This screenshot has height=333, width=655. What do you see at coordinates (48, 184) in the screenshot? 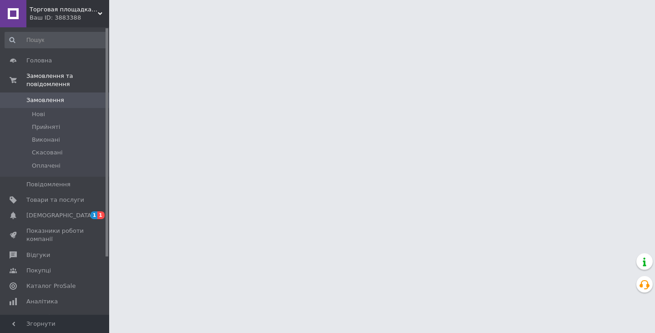
I see `span: Повідомлення` at bounding box center [48, 184].